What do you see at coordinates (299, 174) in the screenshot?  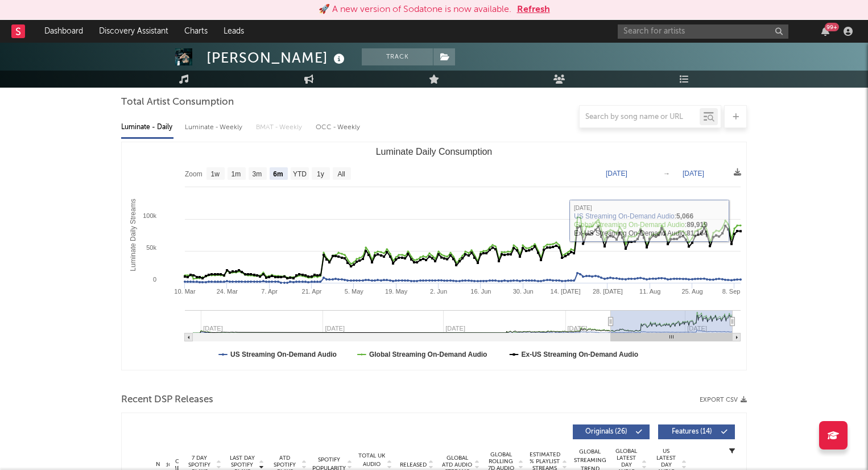 I see `text: YTD` at bounding box center [299, 174].